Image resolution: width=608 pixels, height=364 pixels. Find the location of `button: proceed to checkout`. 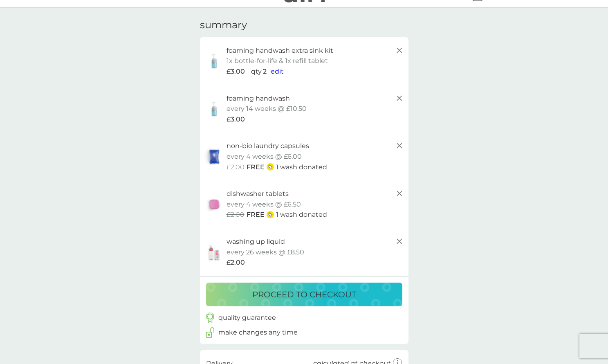

button: proceed to checkout is located at coordinates (305, 294).